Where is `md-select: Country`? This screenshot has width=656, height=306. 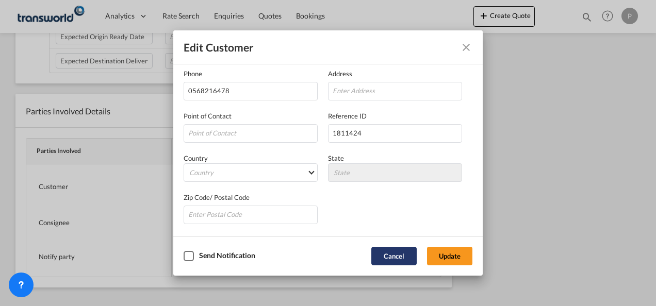 md-select: Country is located at coordinates (250, 173).